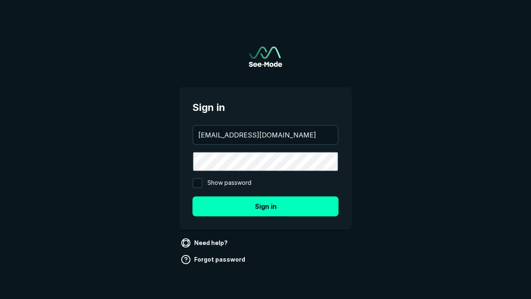  What do you see at coordinates (230, 183) in the screenshot?
I see `span: Show password` at bounding box center [230, 183].